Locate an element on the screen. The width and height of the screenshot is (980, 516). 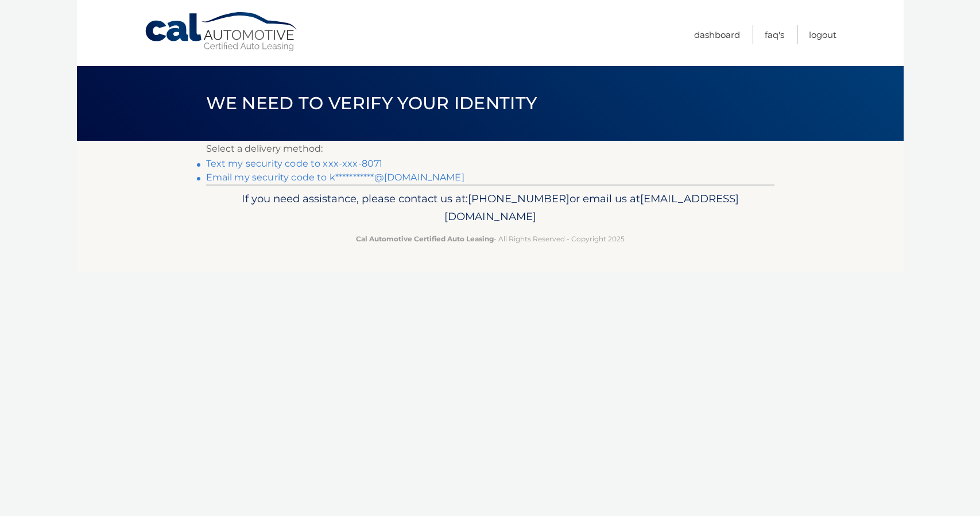
a: Text my security code to xxx-xxx-8071 is located at coordinates (294, 163).